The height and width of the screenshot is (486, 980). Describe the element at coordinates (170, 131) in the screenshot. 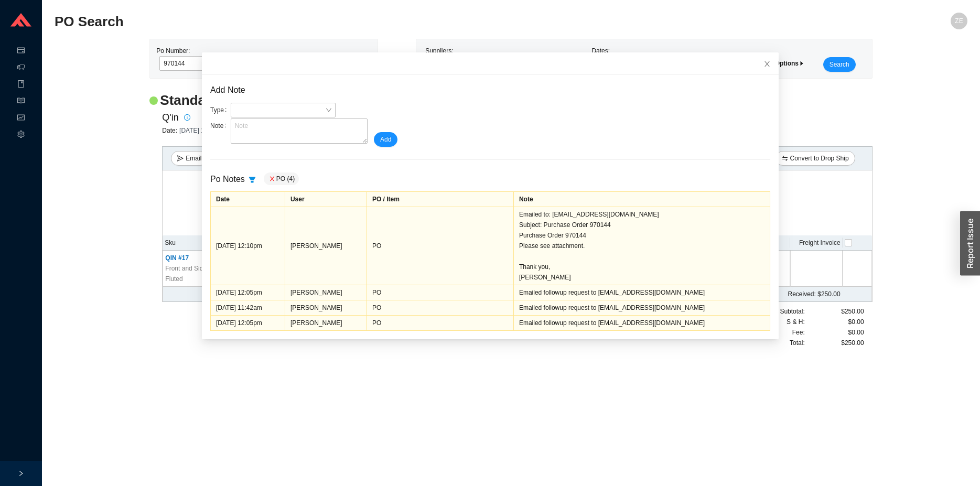

I see `span: Date:` at that location.